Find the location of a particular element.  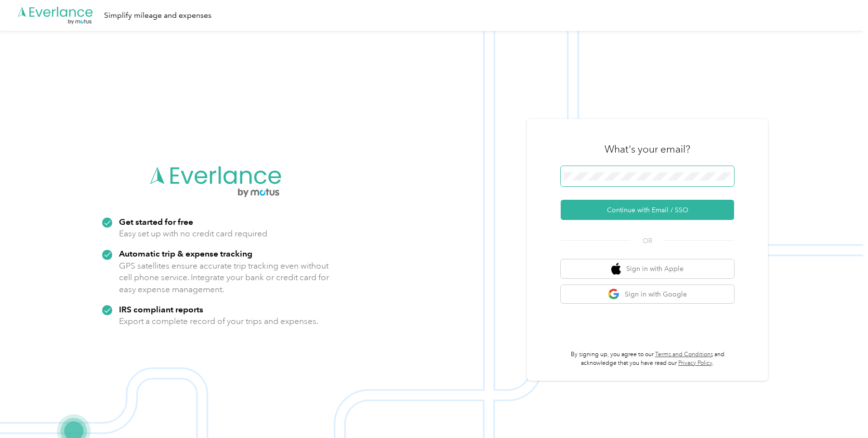

img: google logo is located at coordinates (613, 294).